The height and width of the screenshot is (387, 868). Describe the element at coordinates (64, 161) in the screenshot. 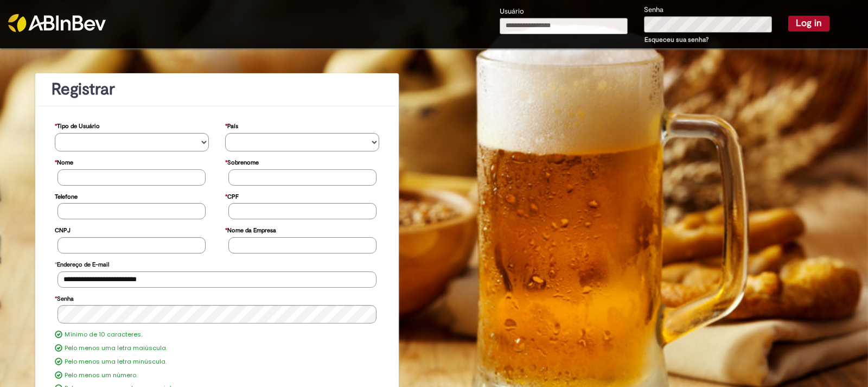

I see `label: Nome` at that location.